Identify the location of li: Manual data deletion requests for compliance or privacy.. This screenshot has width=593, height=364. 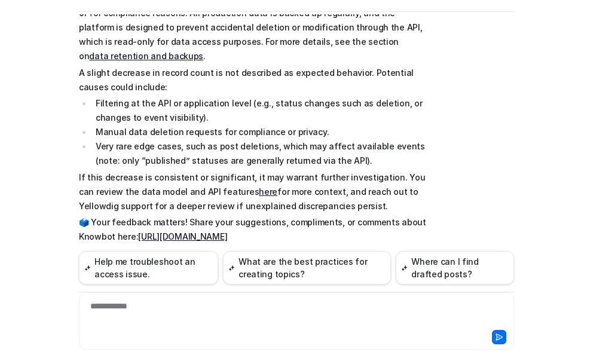
(260, 132).